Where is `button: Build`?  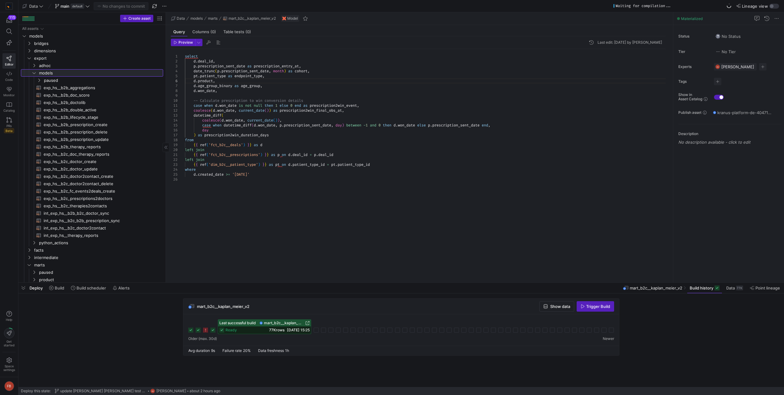
button: Build is located at coordinates (57, 288).